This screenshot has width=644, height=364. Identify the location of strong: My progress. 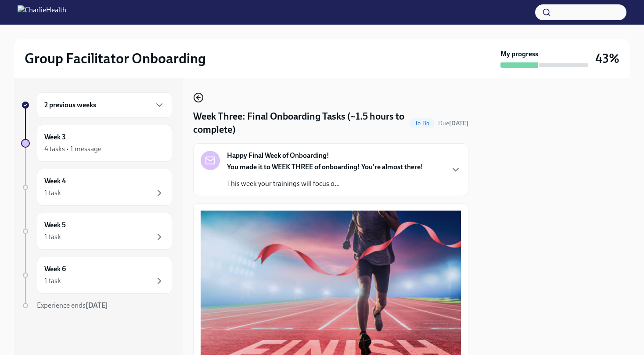
(519, 54).